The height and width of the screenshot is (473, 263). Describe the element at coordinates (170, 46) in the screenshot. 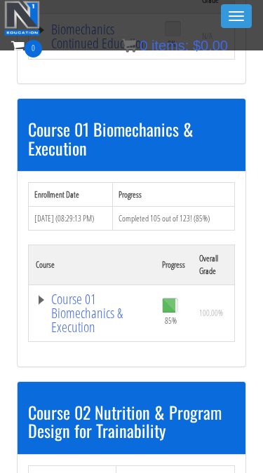

I see `span: items:` at that location.